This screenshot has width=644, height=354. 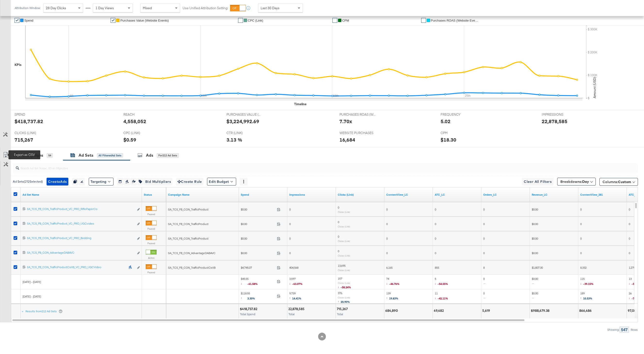 What do you see at coordinates (81, 224) in the screenshot?
I see `a: SA_TCS_FB_CON_TrafficProduct_VC_PRO_UGCvideo` at bounding box center [81, 224].